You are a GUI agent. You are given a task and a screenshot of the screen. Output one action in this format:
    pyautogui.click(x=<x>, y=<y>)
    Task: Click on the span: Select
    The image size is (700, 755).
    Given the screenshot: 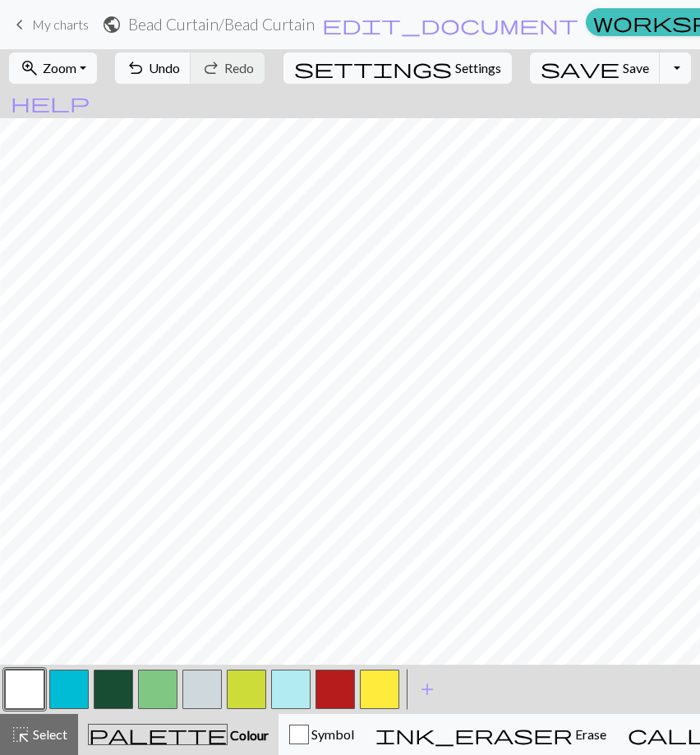 What is the action you would take?
    pyautogui.click(x=49, y=734)
    